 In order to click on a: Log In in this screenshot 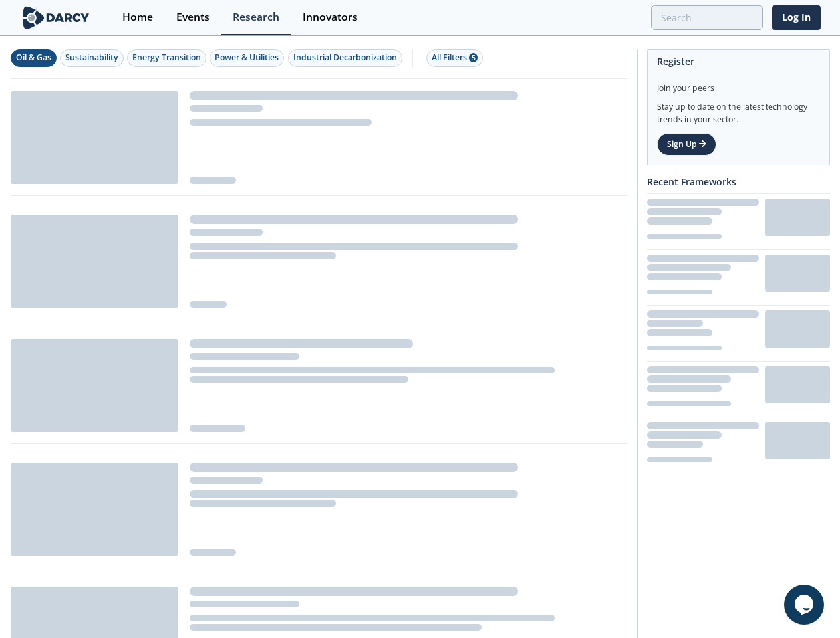, I will do `click(796, 17)`.